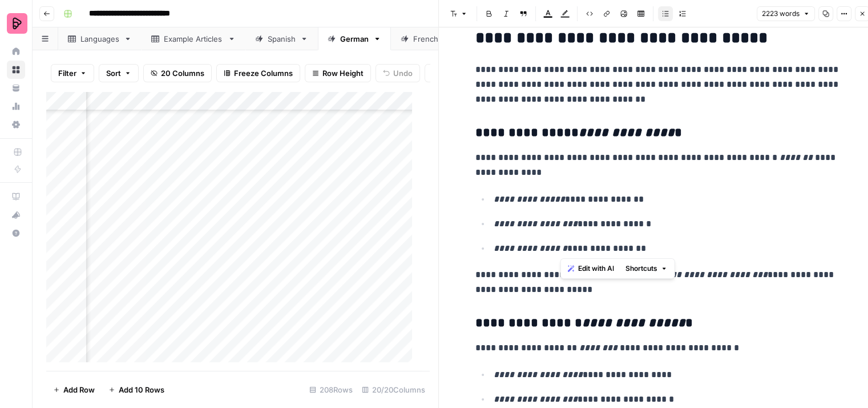 This screenshot has width=868, height=408. What do you see at coordinates (354, 39) in the screenshot?
I see `div: German` at bounding box center [354, 39].